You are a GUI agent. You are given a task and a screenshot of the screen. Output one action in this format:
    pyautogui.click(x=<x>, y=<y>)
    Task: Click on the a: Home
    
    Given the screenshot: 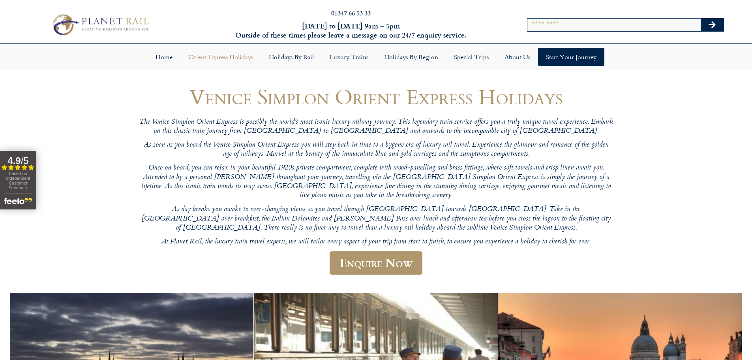 What is the action you would take?
    pyautogui.click(x=164, y=57)
    